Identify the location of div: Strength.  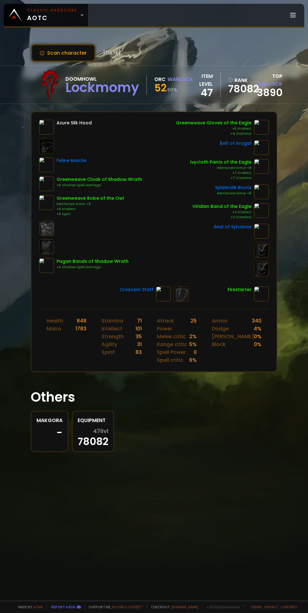
(112, 336).